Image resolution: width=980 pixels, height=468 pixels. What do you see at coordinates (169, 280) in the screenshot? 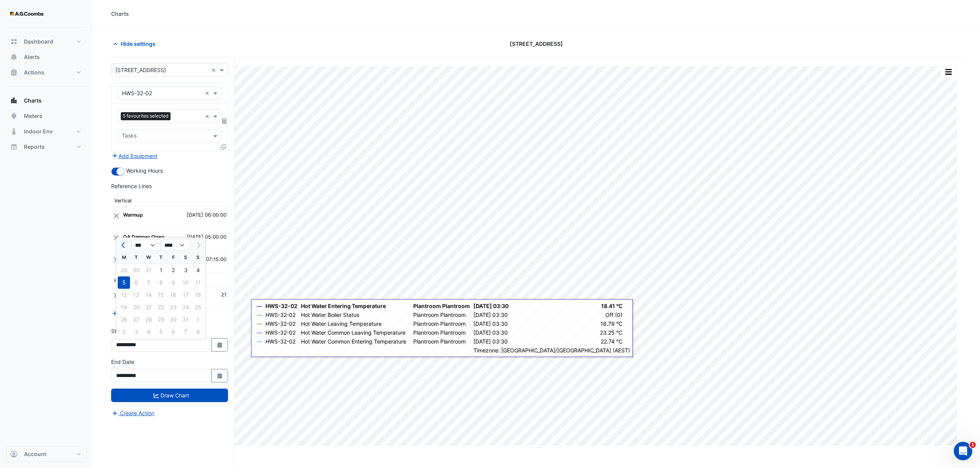
I see `th: Horizontal` at bounding box center [169, 280].